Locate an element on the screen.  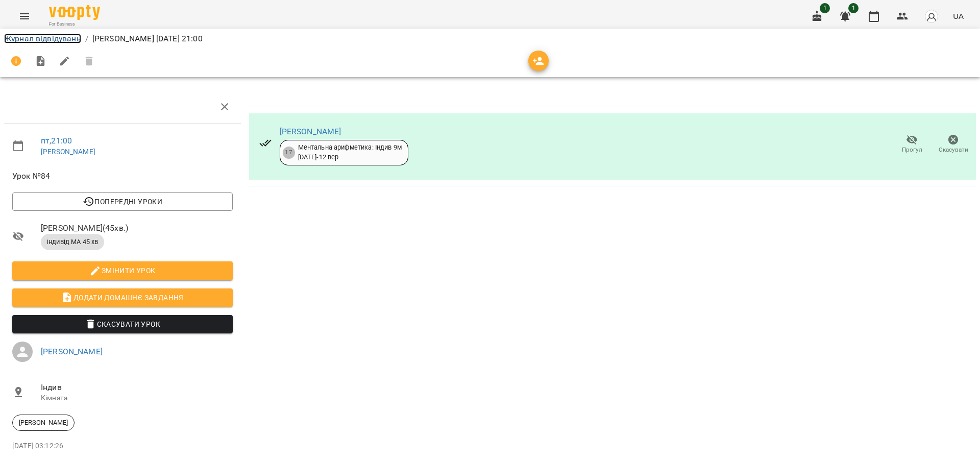
div: 17 is located at coordinates (289, 153).